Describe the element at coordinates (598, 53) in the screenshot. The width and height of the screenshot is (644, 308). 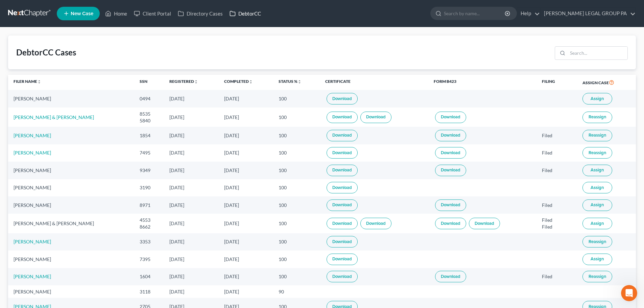
I see `input: Search...` at that location.